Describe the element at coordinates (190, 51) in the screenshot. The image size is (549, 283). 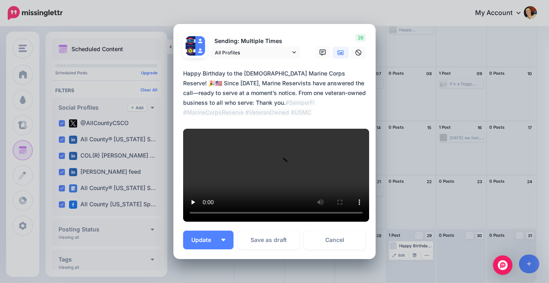
I see `img: AMdzsQrO-25103.jpg` at that location.